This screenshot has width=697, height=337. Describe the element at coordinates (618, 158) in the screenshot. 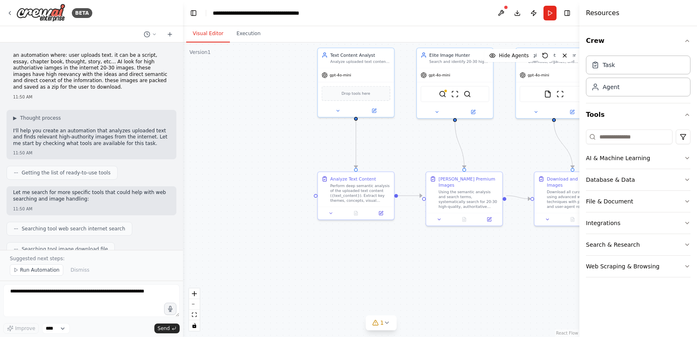

I see `div: AI & Machine Learning` at that location.